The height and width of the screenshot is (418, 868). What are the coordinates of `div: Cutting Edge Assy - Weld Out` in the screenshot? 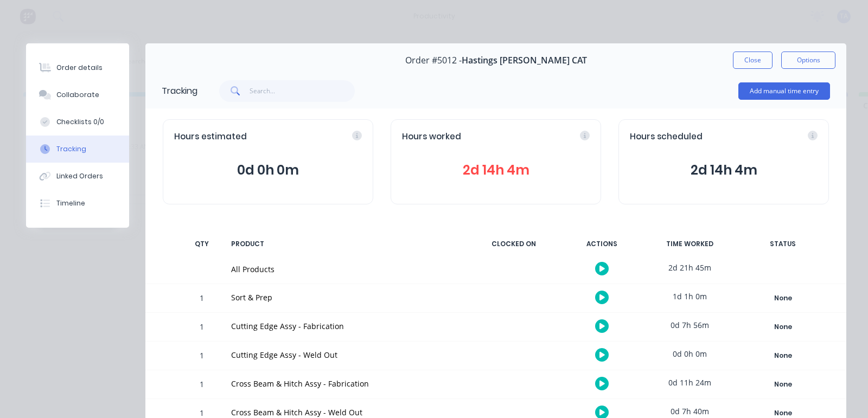 It's located at (346, 355).